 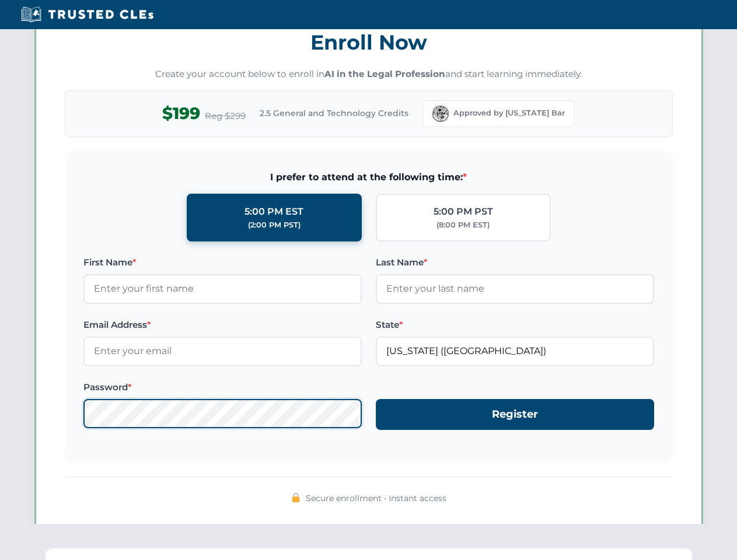 I want to click on strong: AI in the Legal Profession, so click(x=385, y=73).